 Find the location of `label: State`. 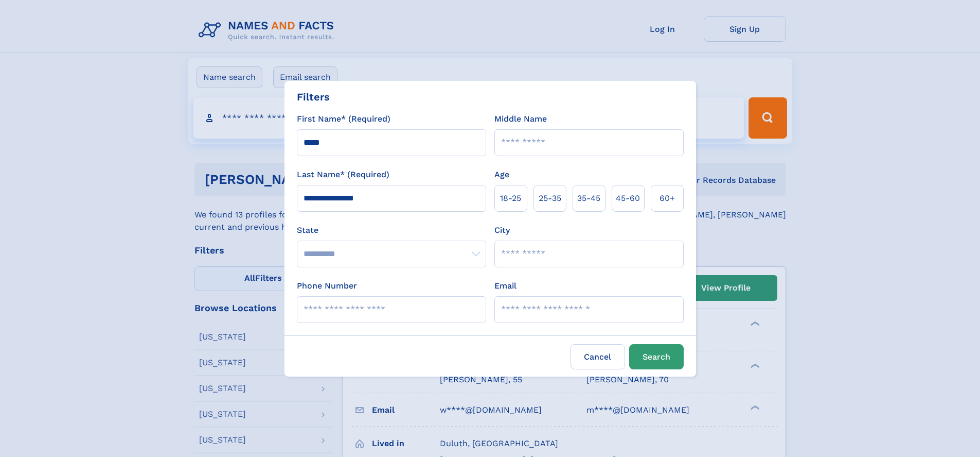

label: State is located at coordinates (392, 230).